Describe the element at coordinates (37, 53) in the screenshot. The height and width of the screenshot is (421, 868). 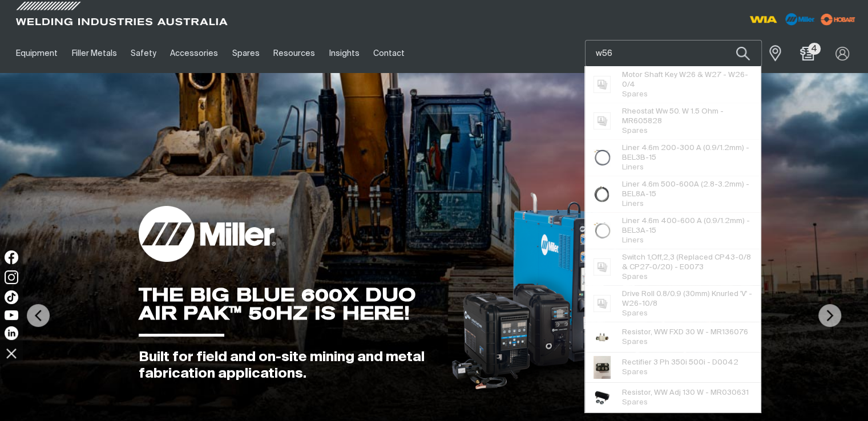
I see `a: Equipment` at that location.